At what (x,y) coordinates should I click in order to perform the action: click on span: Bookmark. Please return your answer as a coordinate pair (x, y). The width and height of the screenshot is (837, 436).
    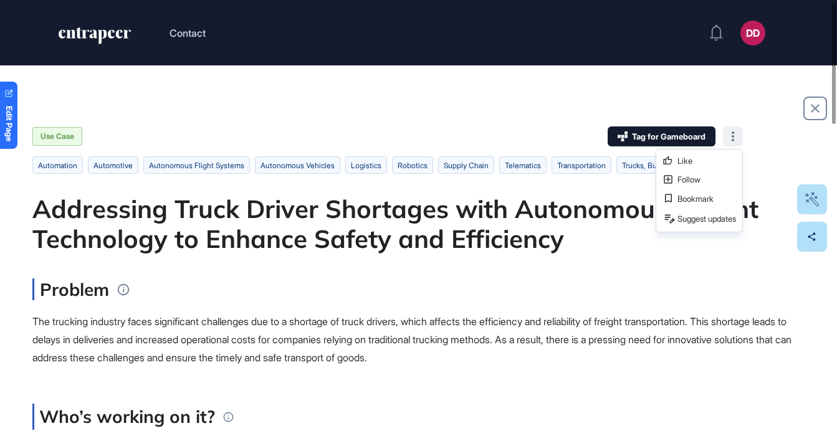
    Looking at the image, I should click on (707, 199).